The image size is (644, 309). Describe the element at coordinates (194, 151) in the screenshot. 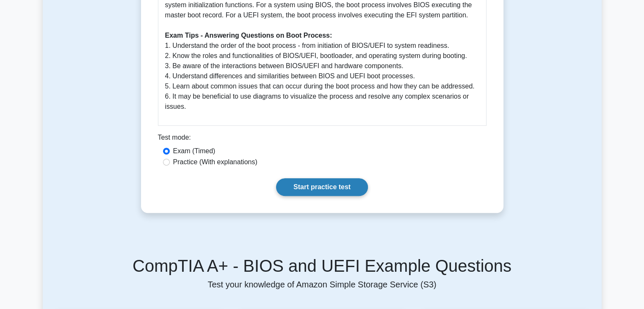

I see `label: Exam (Timed)` at that location.